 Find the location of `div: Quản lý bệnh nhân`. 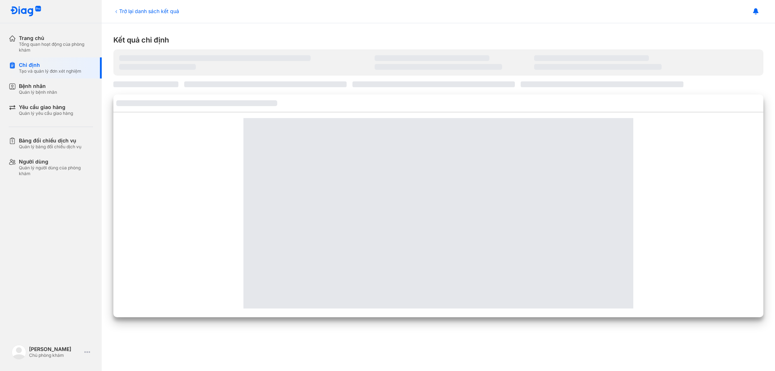

div: Quản lý bệnh nhân is located at coordinates (38, 92).